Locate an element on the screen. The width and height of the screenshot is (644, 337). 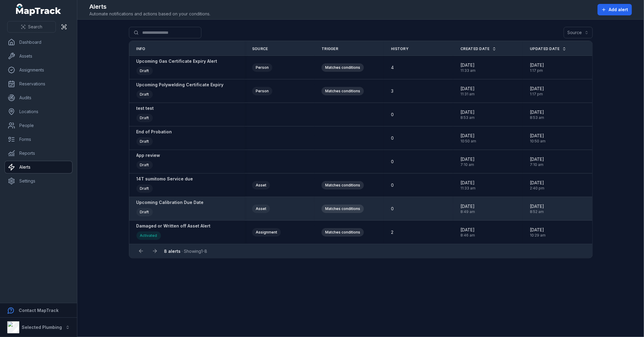
span: Search is located at coordinates (35, 27).